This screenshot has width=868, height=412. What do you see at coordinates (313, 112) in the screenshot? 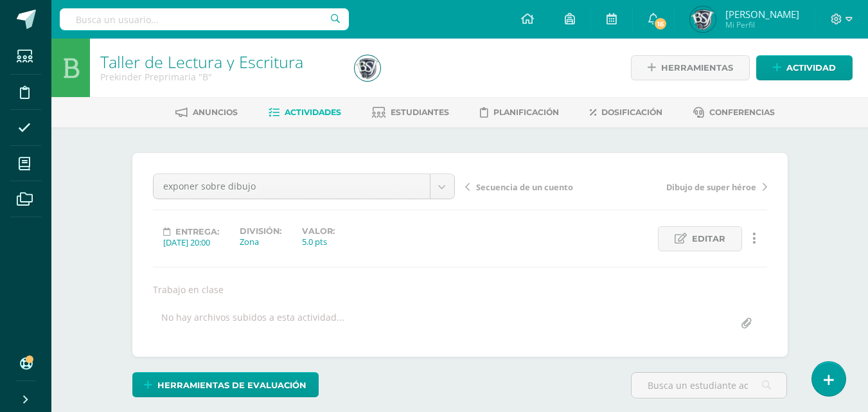
I see `span: Actividades` at bounding box center [313, 112].